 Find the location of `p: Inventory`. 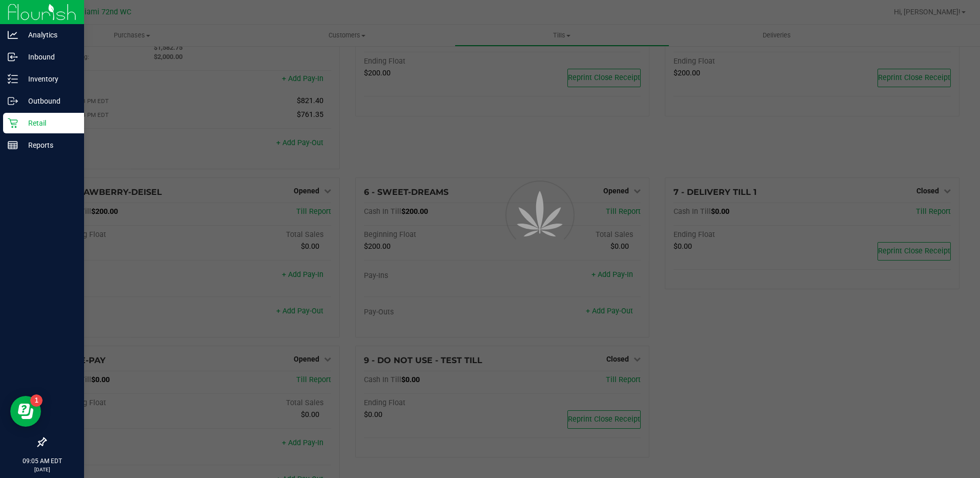

p: Inventory is located at coordinates (49, 79).